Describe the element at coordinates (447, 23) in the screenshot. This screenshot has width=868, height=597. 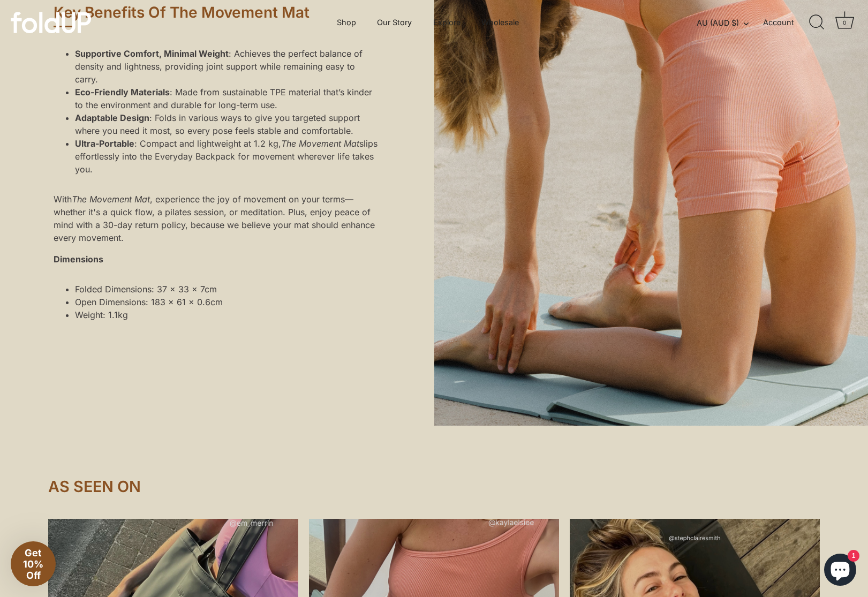
I see `a: Explore` at that location.